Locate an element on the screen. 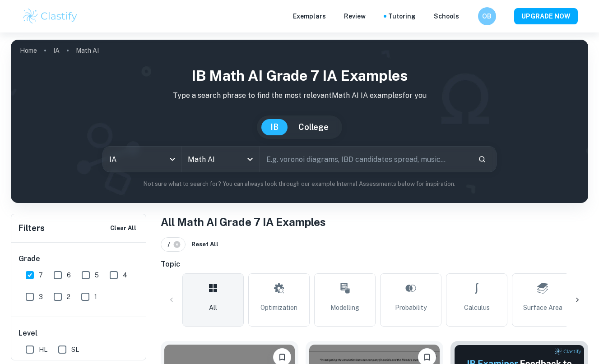 This screenshot has width=599, height=364. span: Probability is located at coordinates (411, 307).